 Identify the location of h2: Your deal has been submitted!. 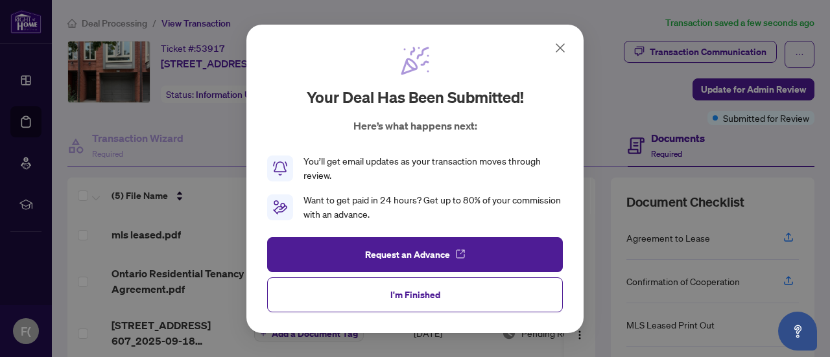
(415, 97).